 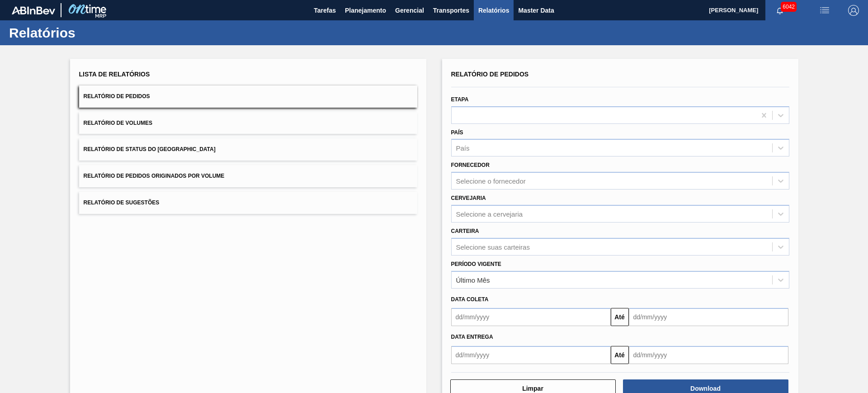 I want to click on div: País, so click(x=463, y=148).